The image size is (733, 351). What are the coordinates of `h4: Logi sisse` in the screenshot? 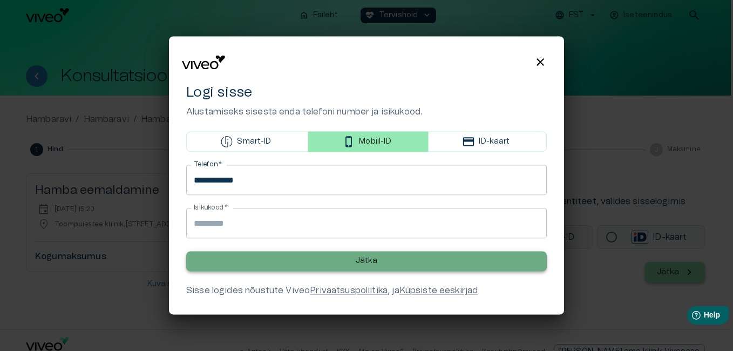 It's located at (366, 92).